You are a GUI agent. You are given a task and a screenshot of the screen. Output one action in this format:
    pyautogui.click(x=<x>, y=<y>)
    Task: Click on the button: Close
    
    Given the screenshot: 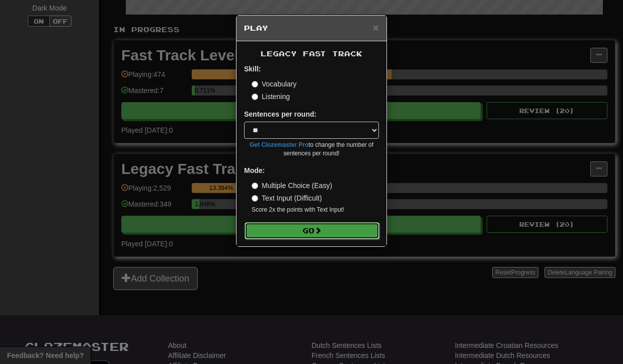 What is the action you would take?
    pyautogui.click(x=376, y=27)
    